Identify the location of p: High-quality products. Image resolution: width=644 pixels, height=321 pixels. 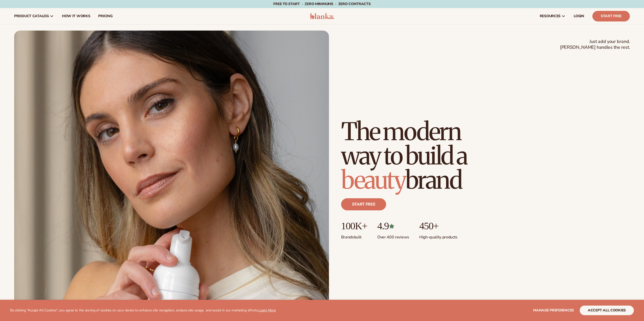
(438, 236).